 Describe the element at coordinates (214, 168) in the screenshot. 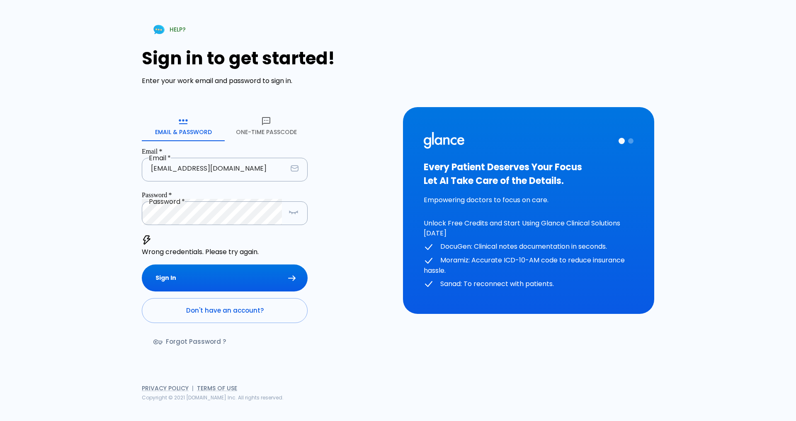

I see `input: dr.ahmed@clinic.com` at that location.